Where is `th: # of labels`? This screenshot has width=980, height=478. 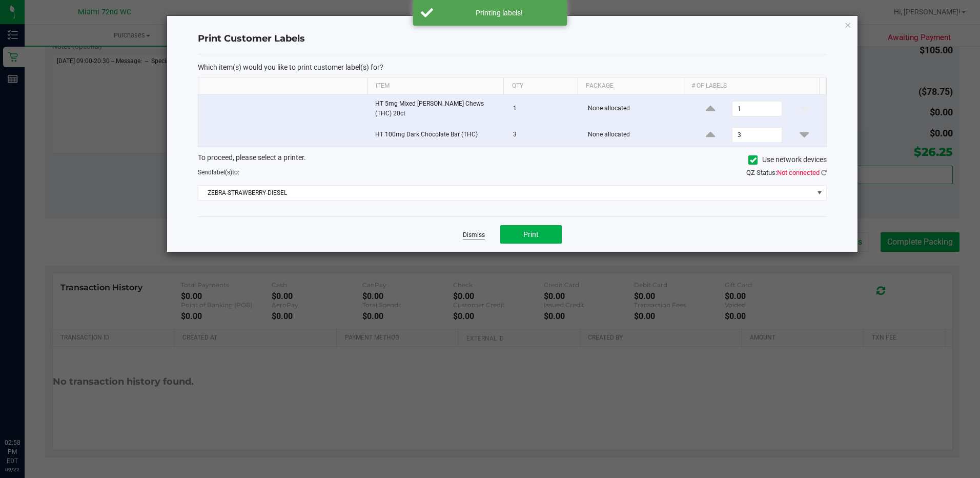 th: # of labels is located at coordinates (751, 86).